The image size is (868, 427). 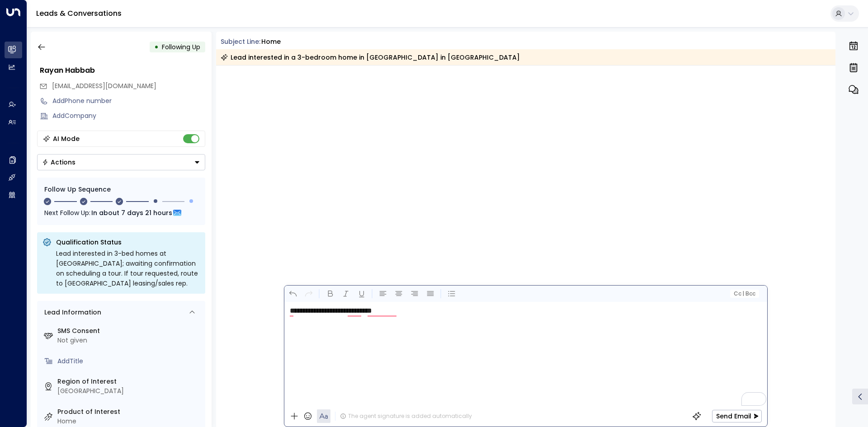 What do you see at coordinates (121, 212) in the screenshot?
I see `div: Next Follow Up:` at bounding box center [121, 212].